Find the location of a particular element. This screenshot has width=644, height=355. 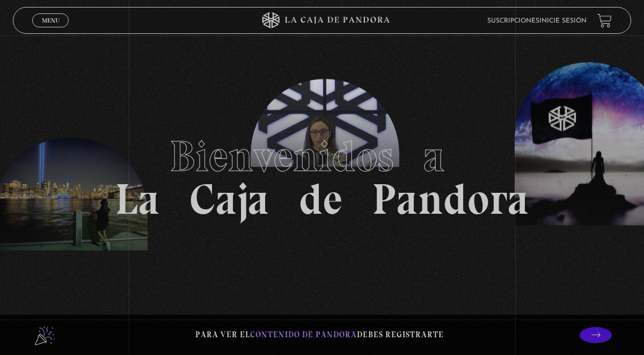

span: Cerrar is located at coordinates (51, 30).